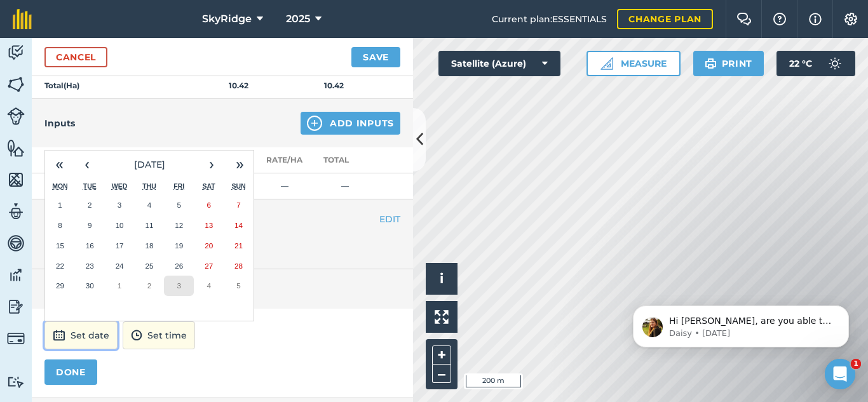 Image resolution: width=868 pixels, height=402 pixels. Describe the element at coordinates (120, 265) in the screenshot. I see `abbr: September 24, 2025` at that location.